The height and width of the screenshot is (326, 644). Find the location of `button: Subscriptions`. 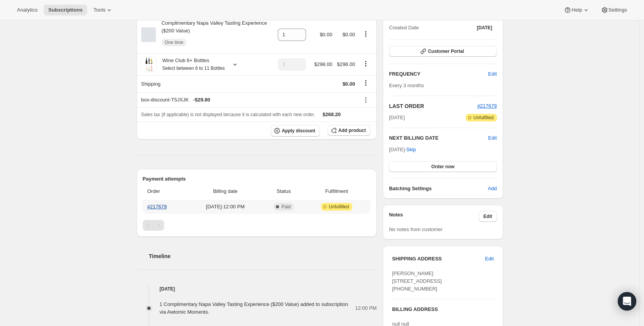

button: Subscriptions is located at coordinates (65, 10).